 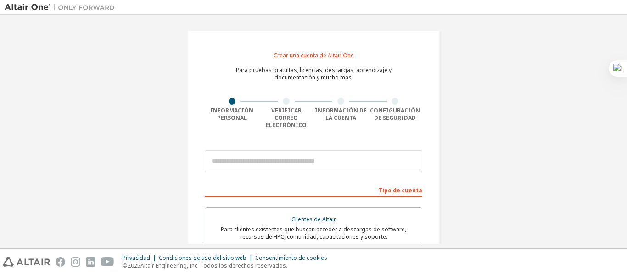 I want to click on font: 2025, so click(x=134, y=265).